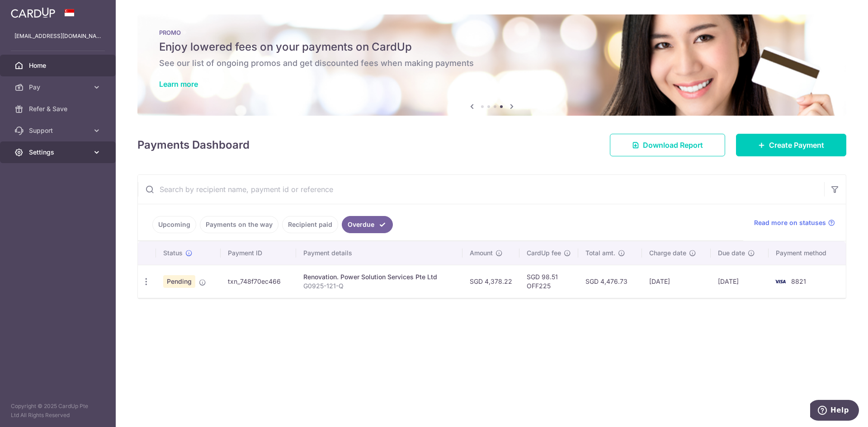 The height and width of the screenshot is (427, 868). Describe the element at coordinates (33, 13) in the screenshot. I see `img: CardUp` at that location.